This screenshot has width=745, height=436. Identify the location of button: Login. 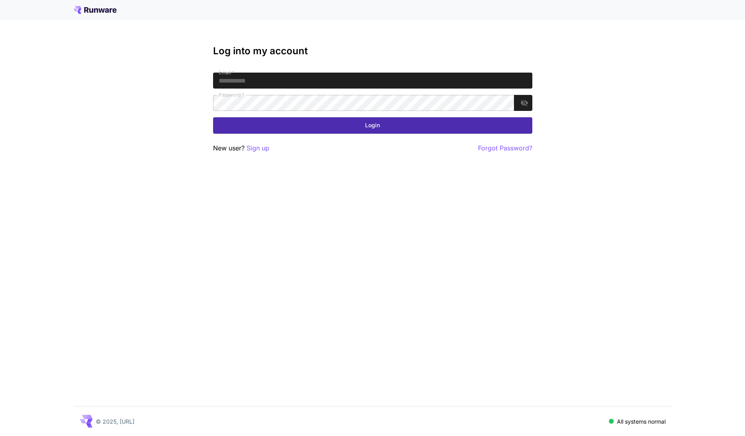
(373, 125).